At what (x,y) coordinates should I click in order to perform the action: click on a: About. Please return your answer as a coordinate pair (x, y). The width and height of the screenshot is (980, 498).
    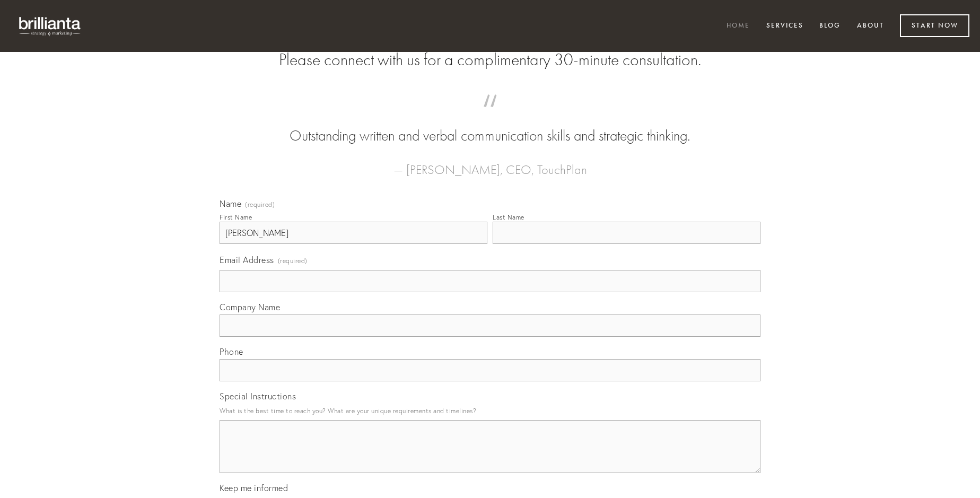
    Looking at the image, I should click on (870, 26).